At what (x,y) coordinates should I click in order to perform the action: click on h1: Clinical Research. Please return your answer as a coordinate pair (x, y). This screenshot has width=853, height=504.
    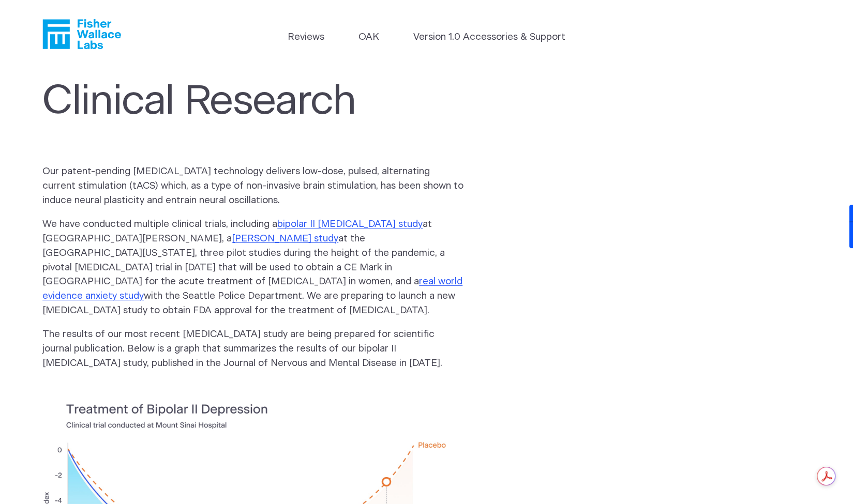
    Looking at the image, I should click on (258, 102).